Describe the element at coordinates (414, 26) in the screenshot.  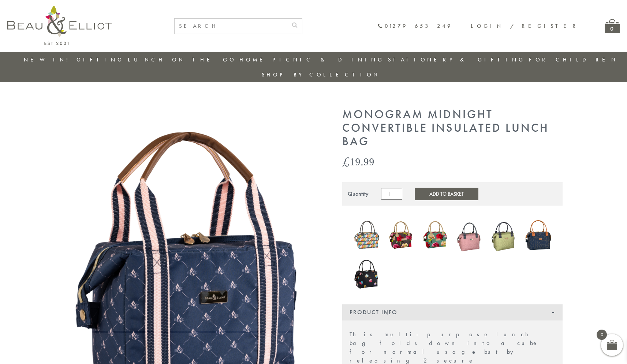
I see `a: 01279 653 249` at that location.